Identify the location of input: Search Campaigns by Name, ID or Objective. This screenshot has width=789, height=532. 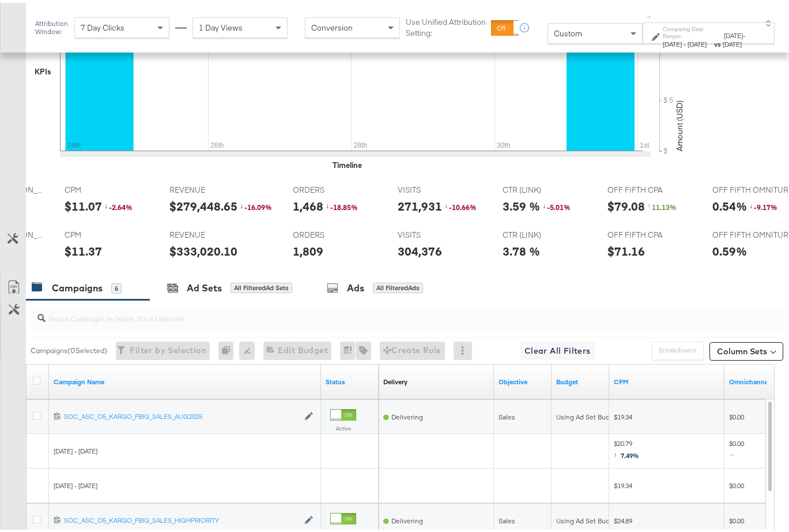
(382, 310).